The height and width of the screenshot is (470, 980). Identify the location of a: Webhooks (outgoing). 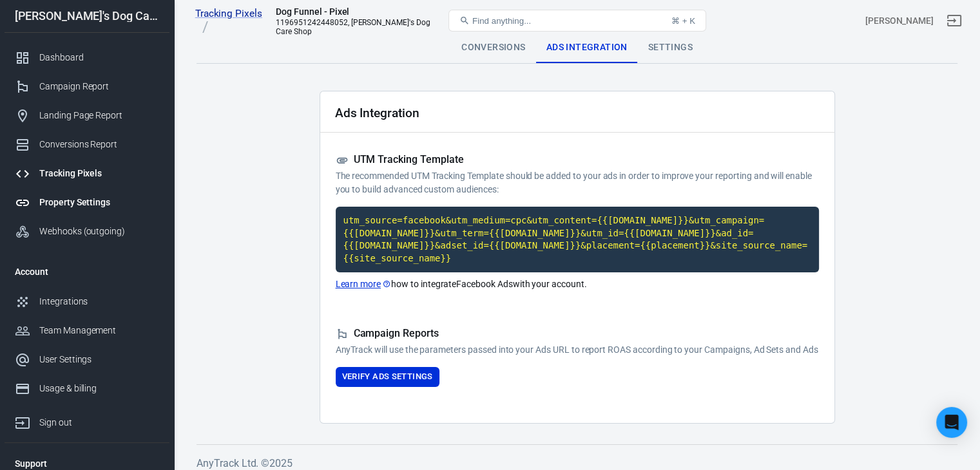
(87, 231).